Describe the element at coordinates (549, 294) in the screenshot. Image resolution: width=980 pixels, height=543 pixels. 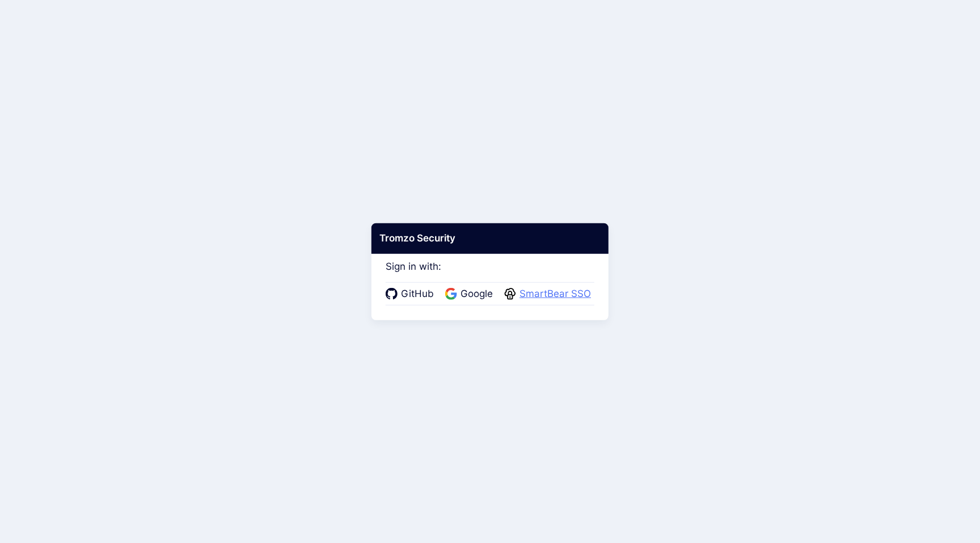
I see `a: SmartBear SSO` at that location.